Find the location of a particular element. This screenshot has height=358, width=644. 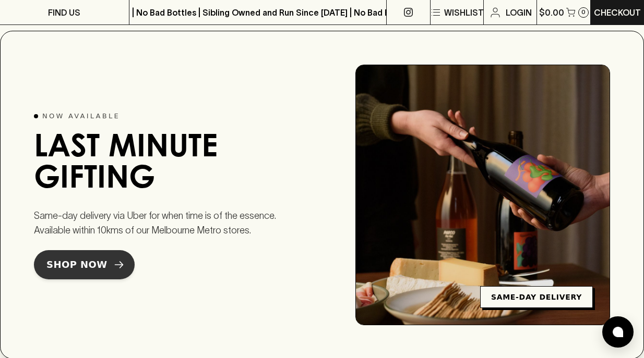

h2: Last Minute Gifting is located at coordinates (159, 165).